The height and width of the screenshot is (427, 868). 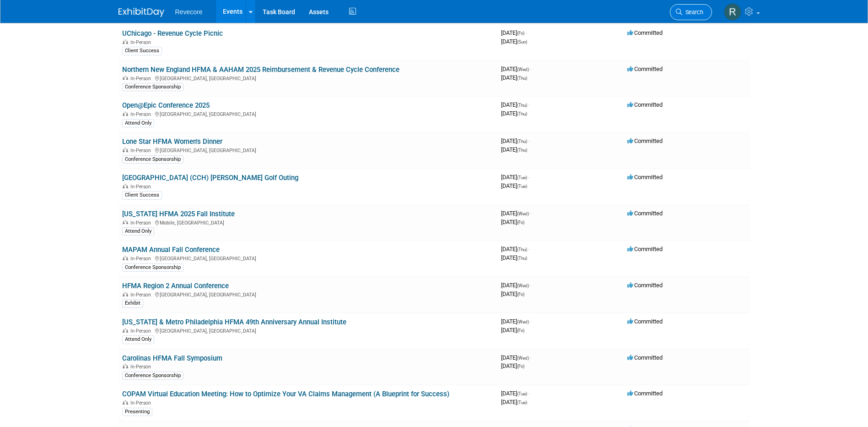 I want to click on span: Search, so click(x=693, y=12).